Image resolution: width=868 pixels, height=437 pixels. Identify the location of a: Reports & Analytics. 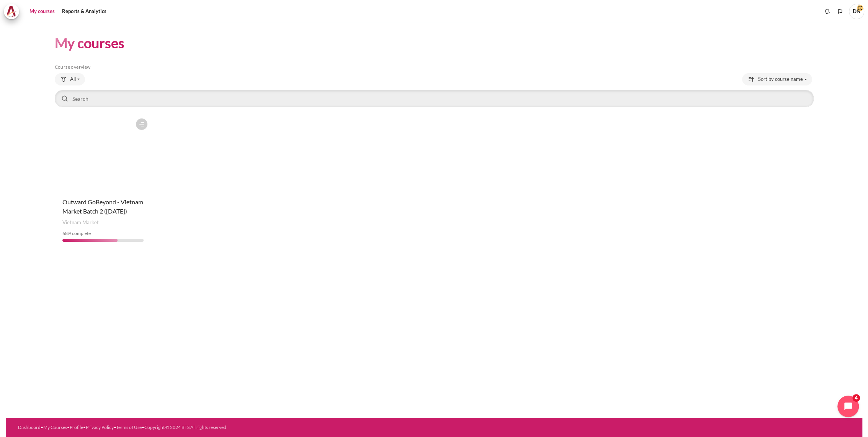
(84, 12).